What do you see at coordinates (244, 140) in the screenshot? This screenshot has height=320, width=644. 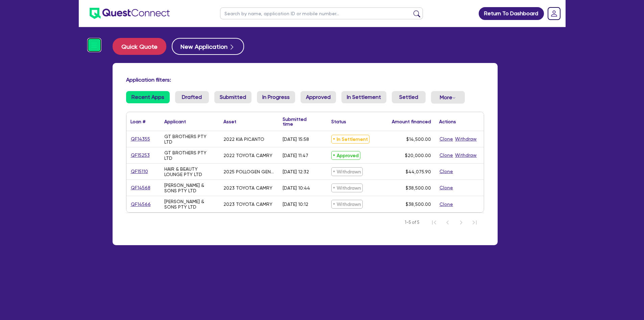 I see `div: 2022 KIA PICANTO` at bounding box center [244, 140].